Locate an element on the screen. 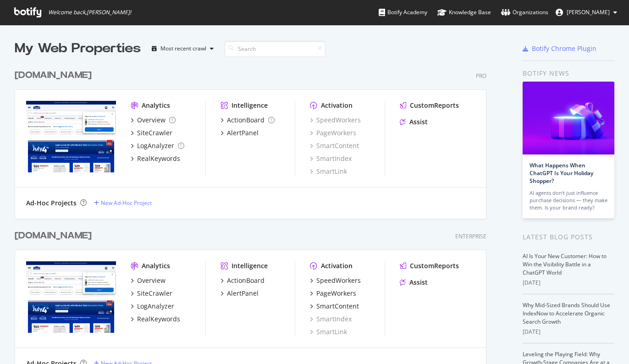 This screenshot has width=629, height=364. img: What Happens When ChatGPT Is Your Holiday Shopper? is located at coordinates (568, 118).